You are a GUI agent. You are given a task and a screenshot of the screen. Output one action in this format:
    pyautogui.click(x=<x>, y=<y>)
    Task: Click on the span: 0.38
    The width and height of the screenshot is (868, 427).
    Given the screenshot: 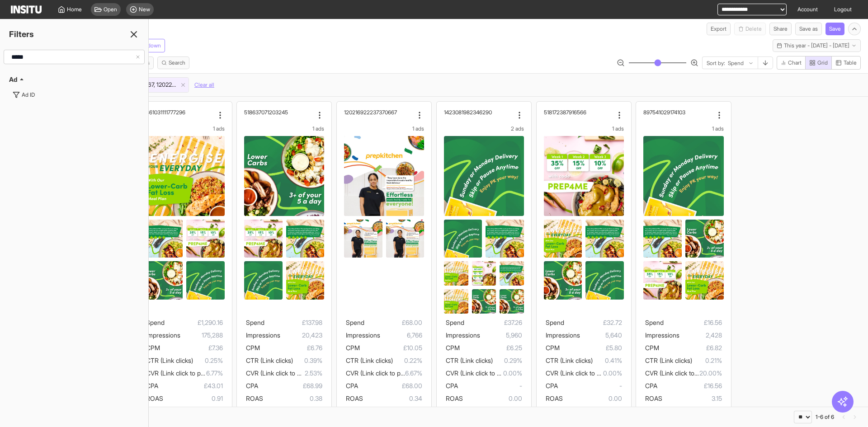 What is the action you would take?
    pyautogui.click(x=293, y=398)
    